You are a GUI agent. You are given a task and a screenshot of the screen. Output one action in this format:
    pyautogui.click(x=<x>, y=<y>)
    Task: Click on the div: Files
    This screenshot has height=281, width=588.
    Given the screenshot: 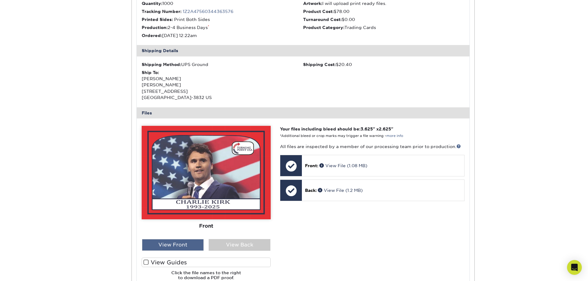 What is the action you would take?
    pyautogui.click(x=303, y=113)
    